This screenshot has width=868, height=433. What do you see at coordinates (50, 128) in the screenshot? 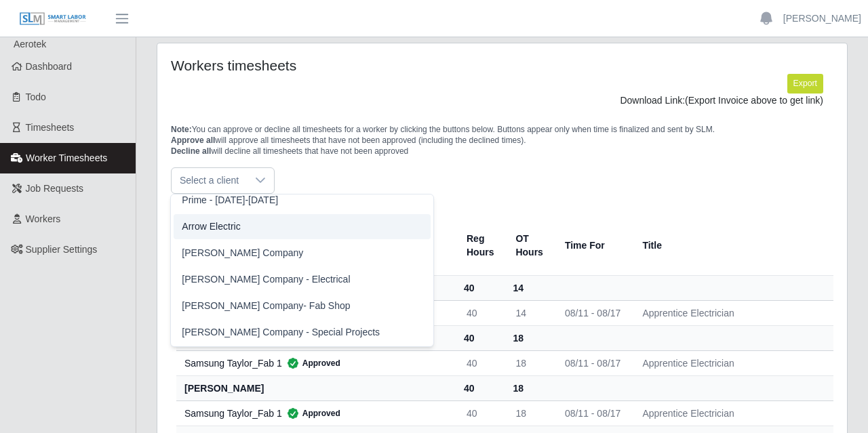
I see `span: Timesheets` at bounding box center [50, 128].